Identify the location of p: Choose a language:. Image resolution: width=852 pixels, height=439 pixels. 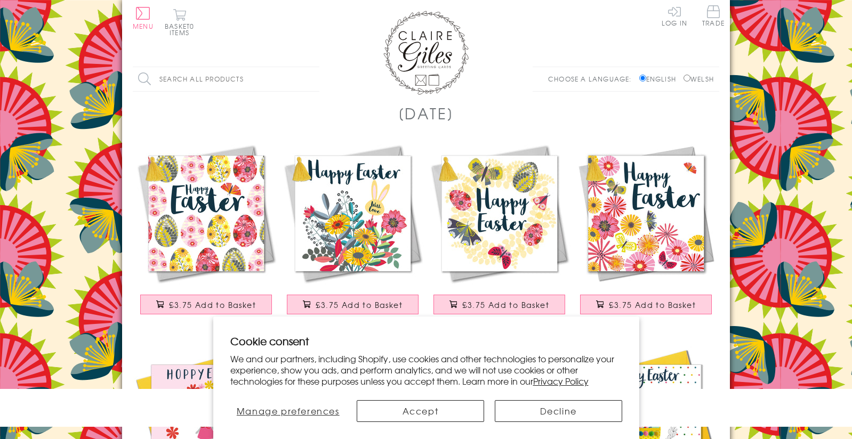
(592, 79).